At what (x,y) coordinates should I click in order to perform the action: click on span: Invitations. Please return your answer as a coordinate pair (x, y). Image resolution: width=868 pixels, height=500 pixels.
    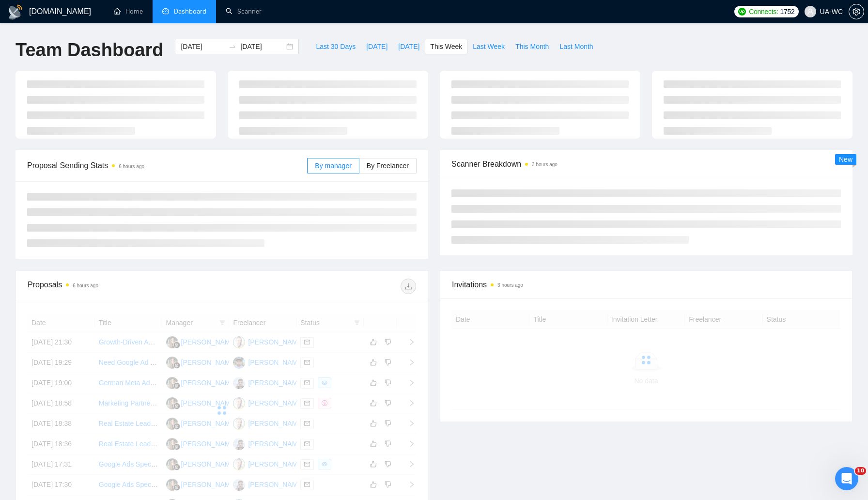
    Looking at the image, I should click on (646, 285).